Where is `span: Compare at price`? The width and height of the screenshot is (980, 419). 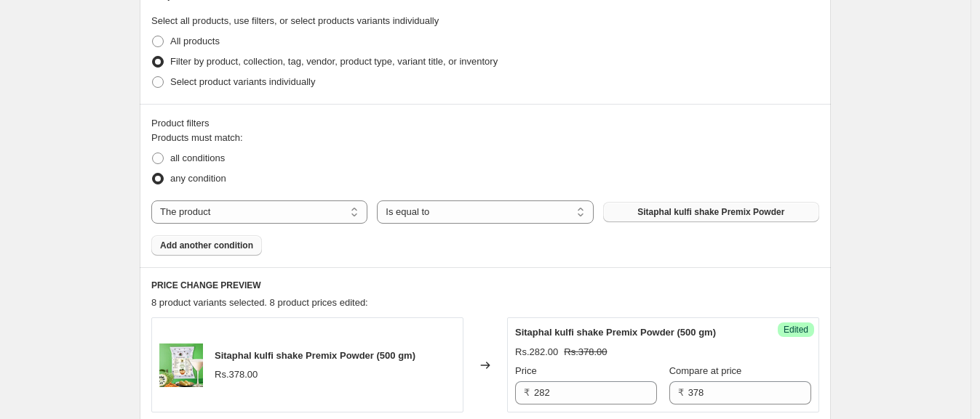 span: Compare at price is located at coordinates (706, 371).